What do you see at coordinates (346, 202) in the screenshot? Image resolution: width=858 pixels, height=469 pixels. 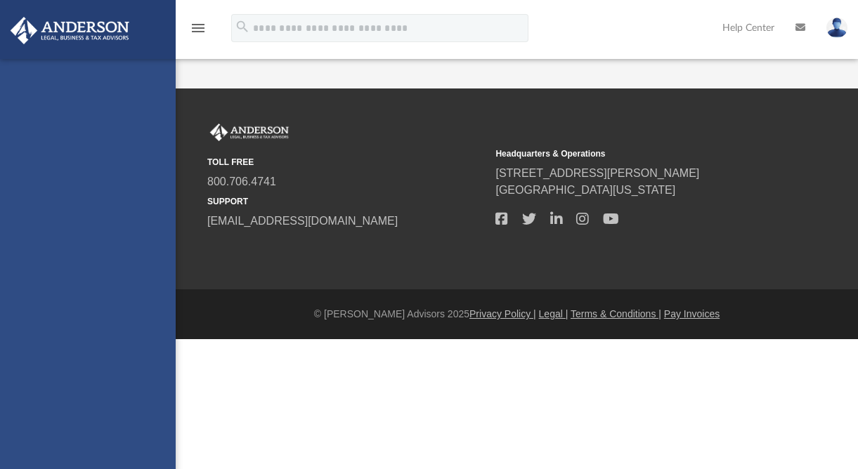 I see `small: SUPPORT` at bounding box center [346, 202].